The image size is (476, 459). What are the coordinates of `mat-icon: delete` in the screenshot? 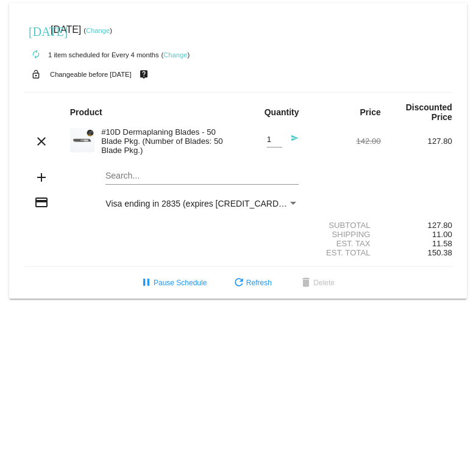 It's located at (306, 283).